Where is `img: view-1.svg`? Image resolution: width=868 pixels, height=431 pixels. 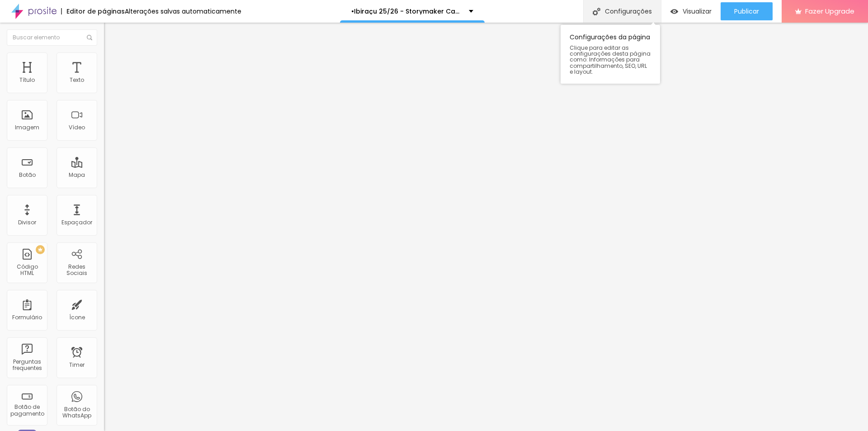 img: view-1.svg is located at coordinates (674, 11).